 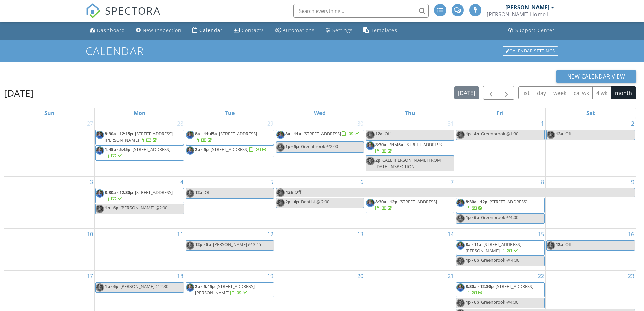 What do you see at coordinates (320, 147) in the screenshot?
I see `span: Greenbrook @2:00` at bounding box center [320, 147].